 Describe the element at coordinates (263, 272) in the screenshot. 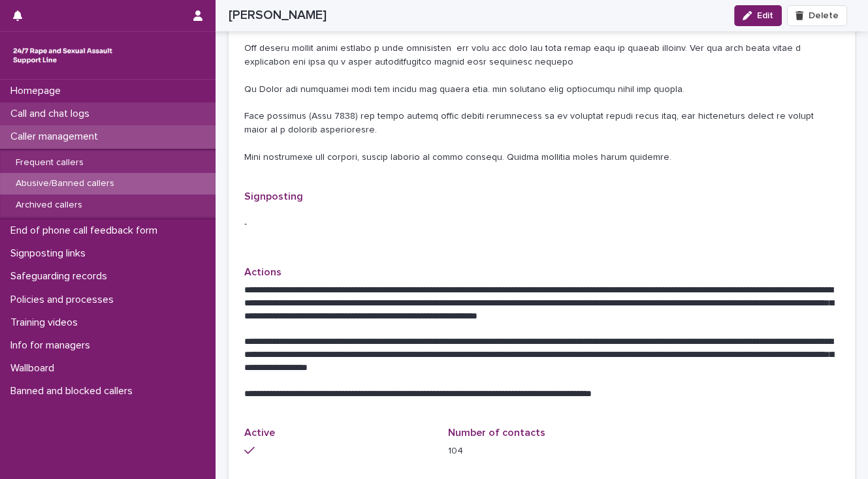

I see `span: Actions` at that location.